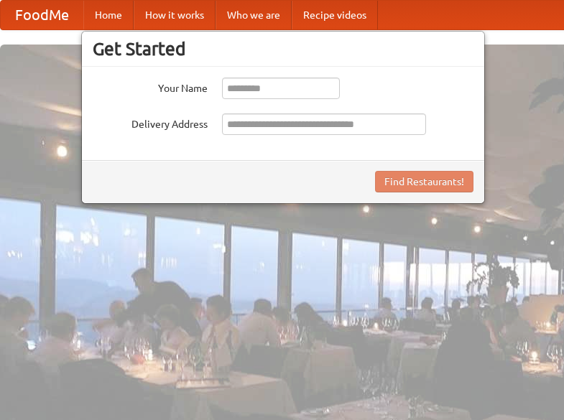 The height and width of the screenshot is (420, 564). Describe the element at coordinates (335, 15) in the screenshot. I see `a: Recipe videos` at that location.